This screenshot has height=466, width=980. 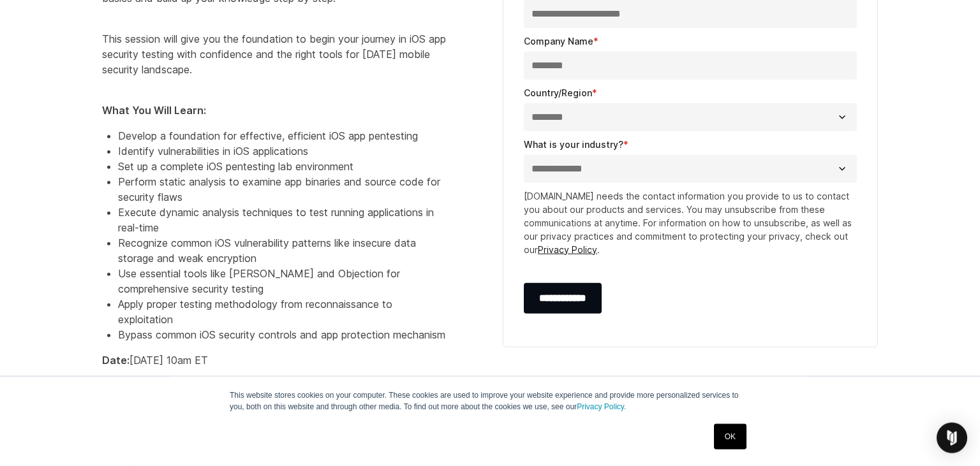 I want to click on strong: What You Will Learn:, so click(x=154, y=110).